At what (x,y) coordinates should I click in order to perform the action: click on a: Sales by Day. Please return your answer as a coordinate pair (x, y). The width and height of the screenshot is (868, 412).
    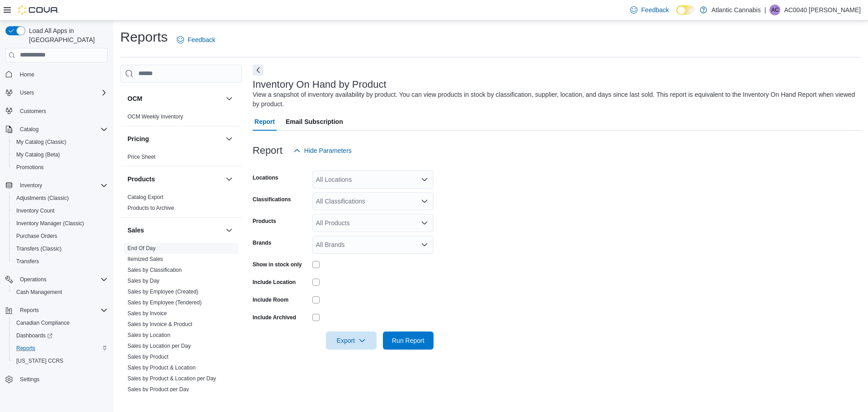
    Looking at the image, I should click on (143, 281).